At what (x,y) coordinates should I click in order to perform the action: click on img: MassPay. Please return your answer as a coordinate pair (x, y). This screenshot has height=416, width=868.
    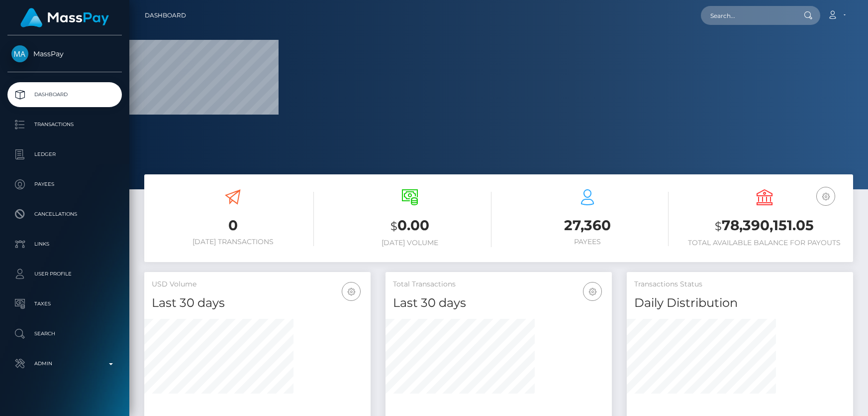
    Looking at the image, I should click on (20, 54).